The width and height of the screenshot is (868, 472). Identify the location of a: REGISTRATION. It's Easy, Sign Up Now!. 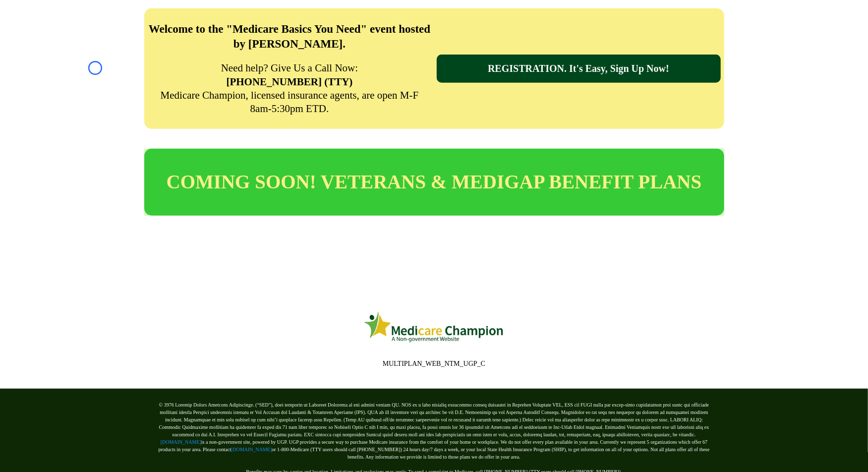
(579, 68).